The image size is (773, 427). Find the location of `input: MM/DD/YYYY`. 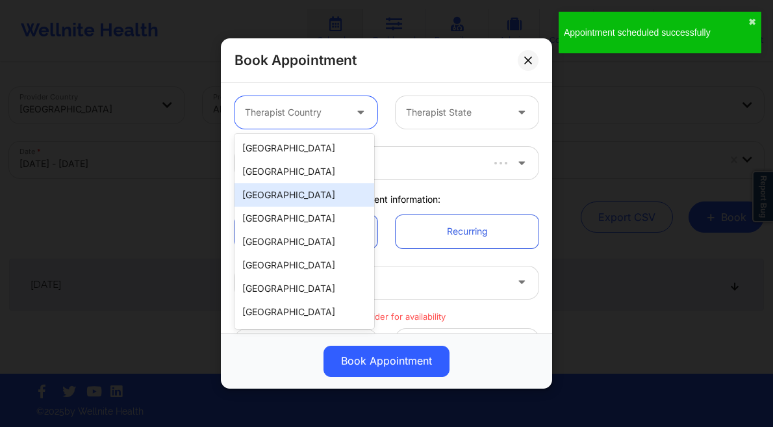

input: MM/DD/YYYY is located at coordinates (306, 345).